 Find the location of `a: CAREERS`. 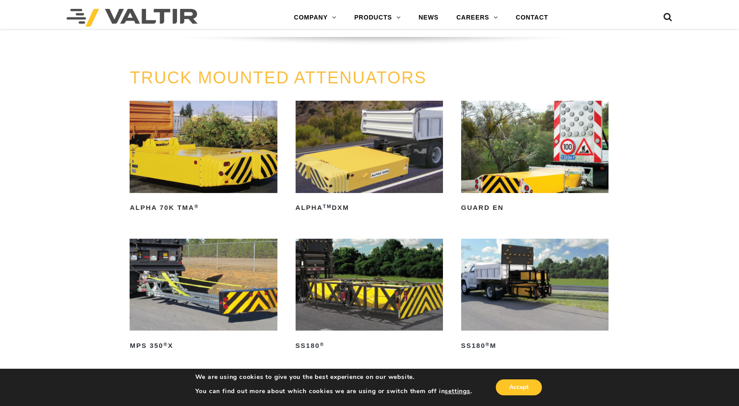

a: CAREERS is located at coordinates (477, 18).